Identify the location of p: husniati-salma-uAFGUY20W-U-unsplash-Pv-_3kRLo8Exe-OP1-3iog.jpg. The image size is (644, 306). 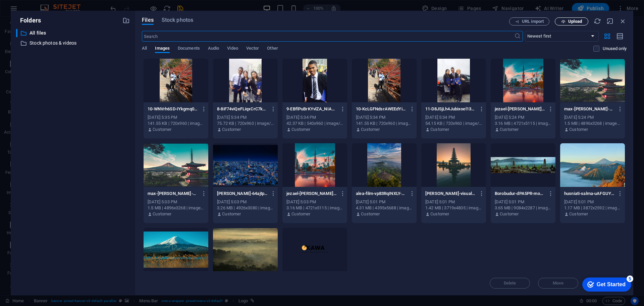
(589, 194).